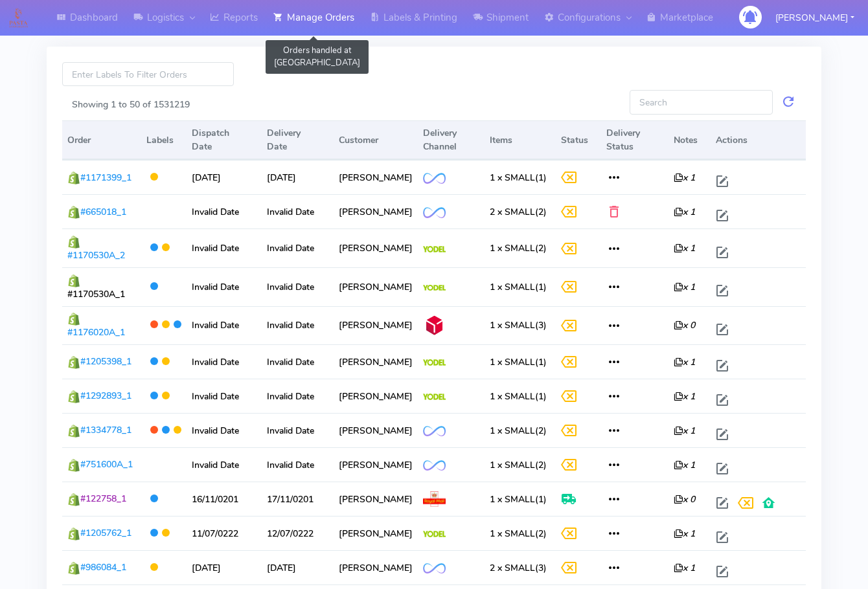  I want to click on span: #1205762_1, so click(106, 533).